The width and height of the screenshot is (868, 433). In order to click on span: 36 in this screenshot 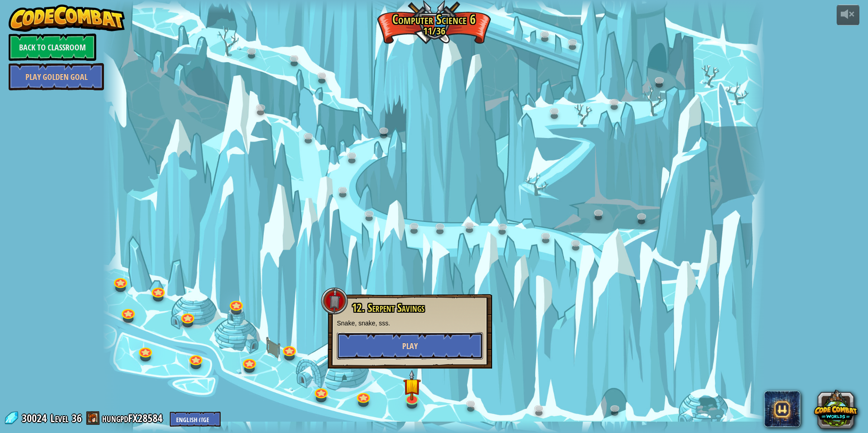, I will do `click(77, 418)`.